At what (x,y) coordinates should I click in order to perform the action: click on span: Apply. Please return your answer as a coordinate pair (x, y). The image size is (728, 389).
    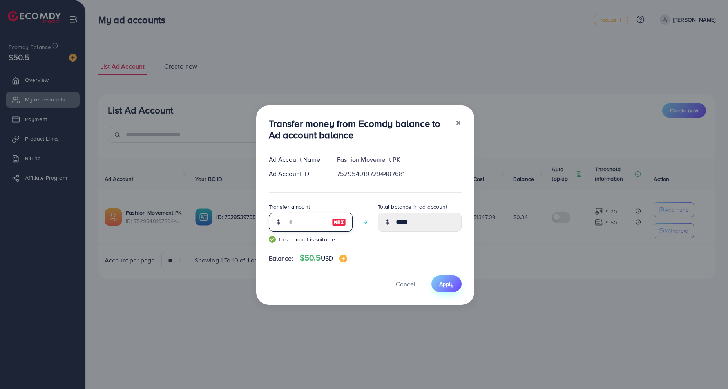
    Looking at the image, I should click on (446, 284).